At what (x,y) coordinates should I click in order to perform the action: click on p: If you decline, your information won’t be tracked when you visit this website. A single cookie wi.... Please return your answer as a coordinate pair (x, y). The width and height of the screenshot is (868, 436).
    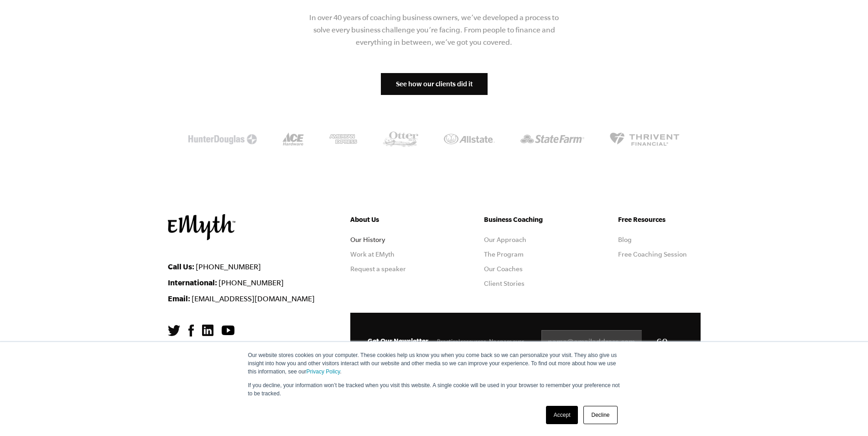
    Looking at the image, I should click on (435, 389).